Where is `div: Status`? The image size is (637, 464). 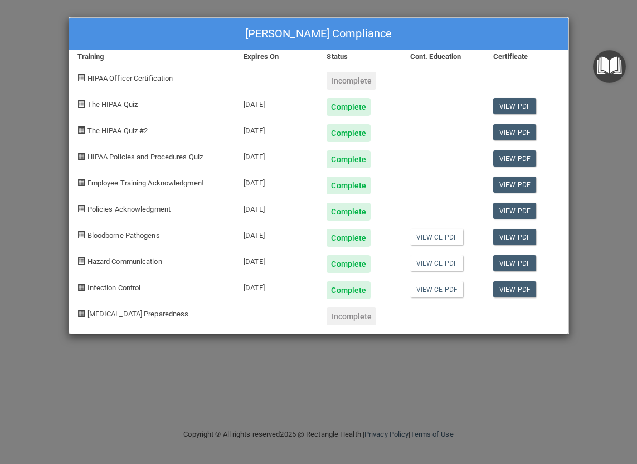
div: Status is located at coordinates (359, 57).